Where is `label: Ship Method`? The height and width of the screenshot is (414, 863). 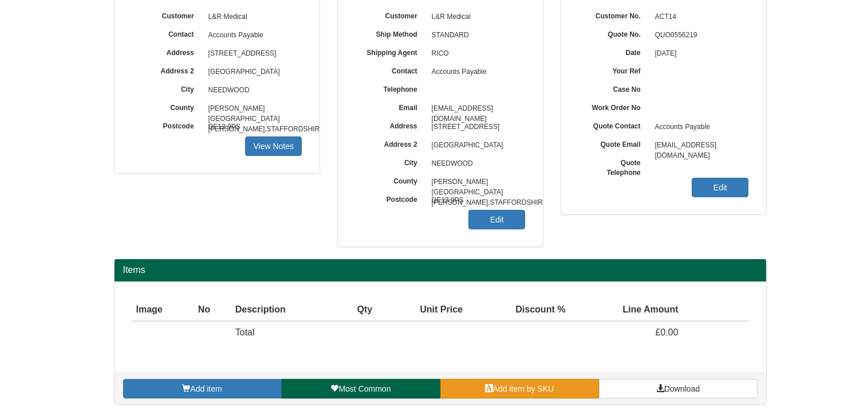 label: Ship Method is located at coordinates (391, 33).